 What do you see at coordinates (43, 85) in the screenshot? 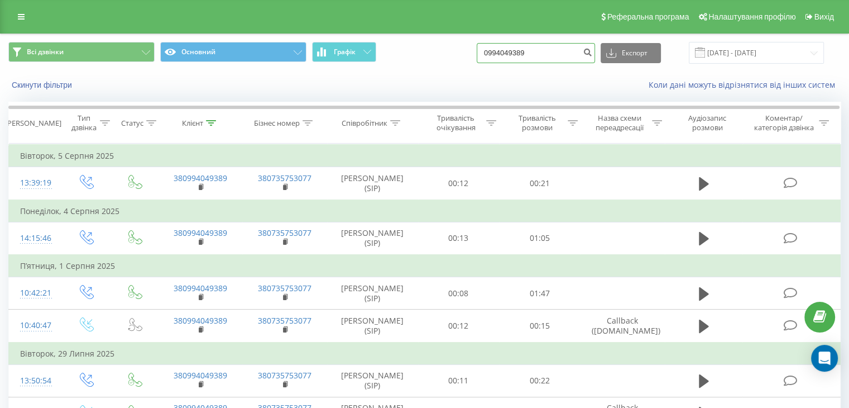
I see `button: Скинути фільтри` at bounding box center [43, 85].